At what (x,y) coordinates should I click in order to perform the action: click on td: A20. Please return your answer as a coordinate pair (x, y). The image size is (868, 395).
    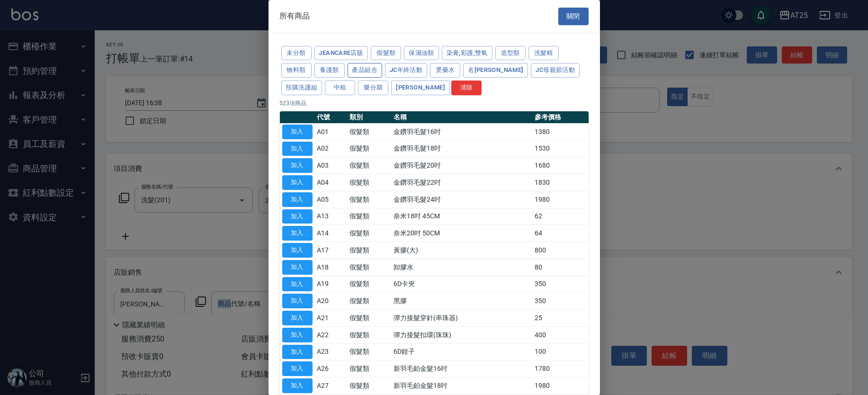
    Looking at the image, I should click on (331, 301).